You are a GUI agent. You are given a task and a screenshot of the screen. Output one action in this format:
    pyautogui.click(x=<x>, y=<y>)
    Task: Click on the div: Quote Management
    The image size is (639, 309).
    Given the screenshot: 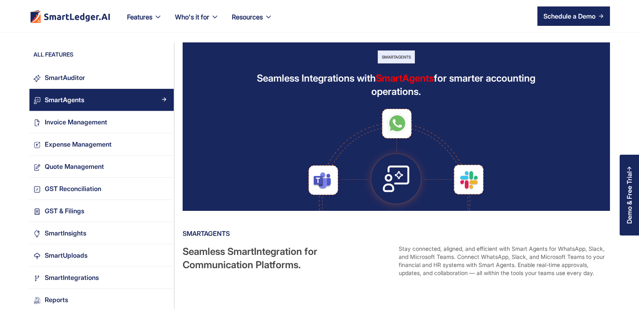 What is the action you would take?
    pyautogui.click(x=74, y=166)
    